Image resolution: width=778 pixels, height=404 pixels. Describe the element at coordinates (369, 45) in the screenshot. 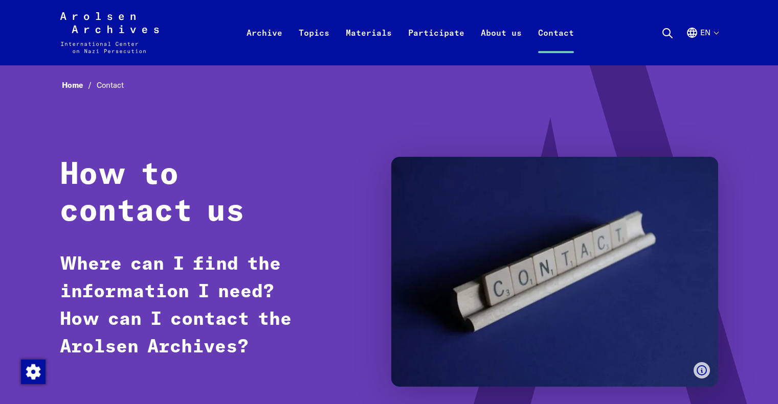

I see `a: Materials` at that location.